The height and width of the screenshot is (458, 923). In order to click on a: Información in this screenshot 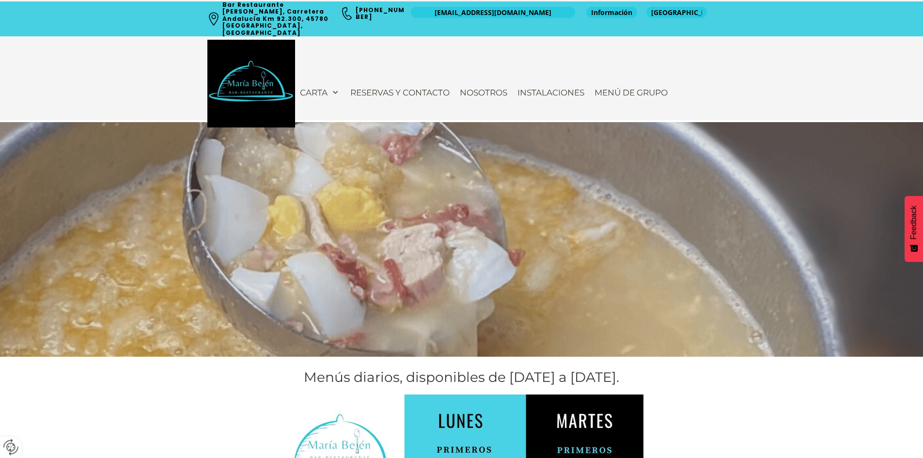, I will do `click(611, 12)`.